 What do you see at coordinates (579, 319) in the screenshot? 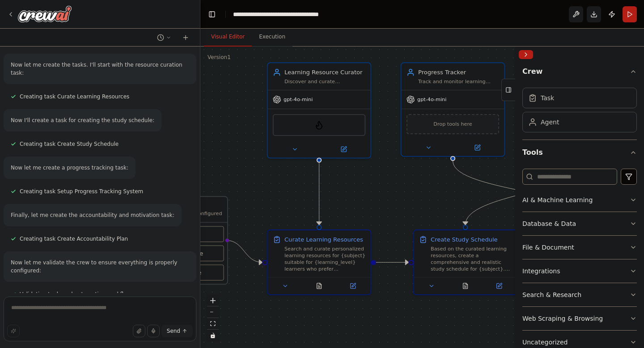
I see `button: Web Scraping & Browsing` at bounding box center [579, 319].